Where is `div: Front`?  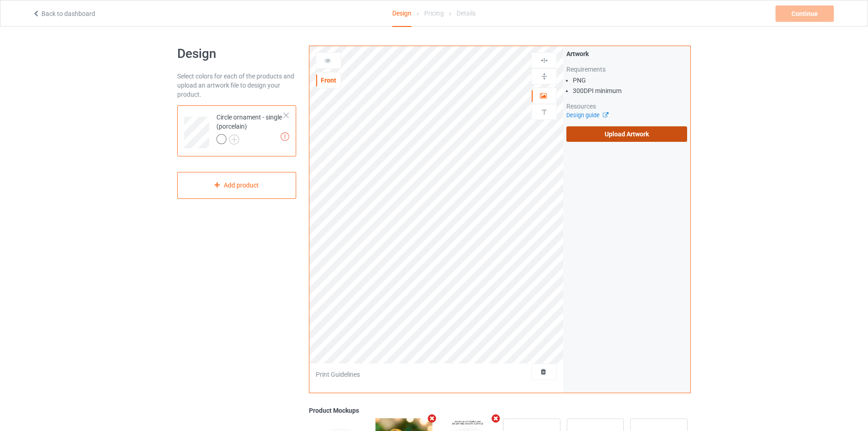 div: Front is located at coordinates (328, 81).